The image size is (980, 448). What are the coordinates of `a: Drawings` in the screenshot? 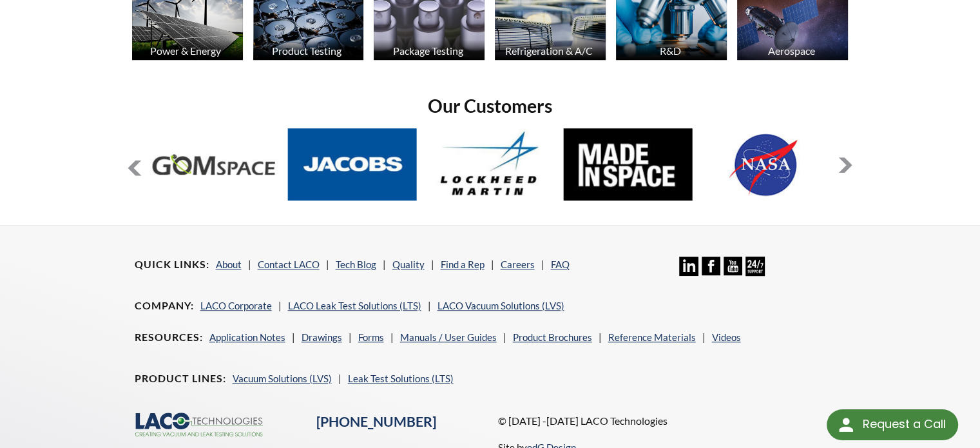 It's located at (321, 337).